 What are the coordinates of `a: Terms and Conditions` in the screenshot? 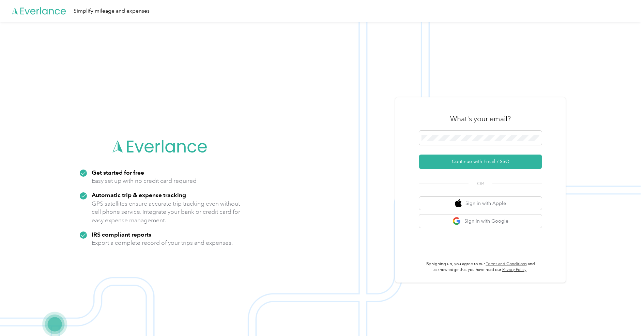 It's located at (506, 264).